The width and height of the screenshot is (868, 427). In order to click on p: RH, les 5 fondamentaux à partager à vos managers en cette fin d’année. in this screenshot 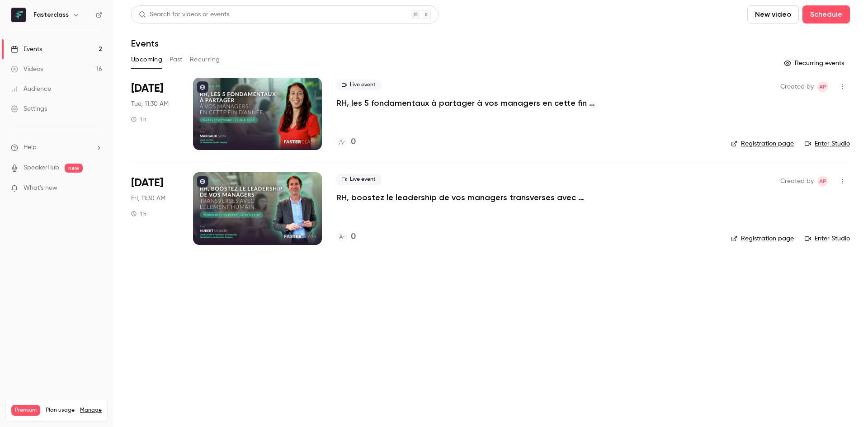, I will do `click(472, 103)`.